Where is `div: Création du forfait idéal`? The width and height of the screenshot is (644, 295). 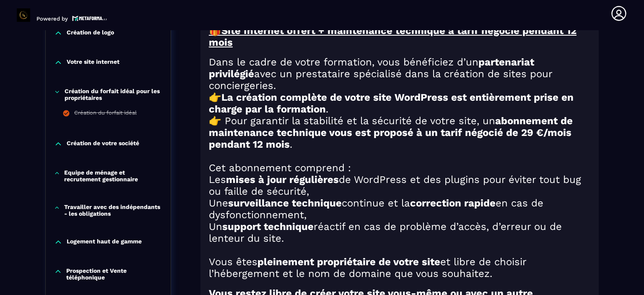
div: Création du forfait idéal is located at coordinates (105, 114).